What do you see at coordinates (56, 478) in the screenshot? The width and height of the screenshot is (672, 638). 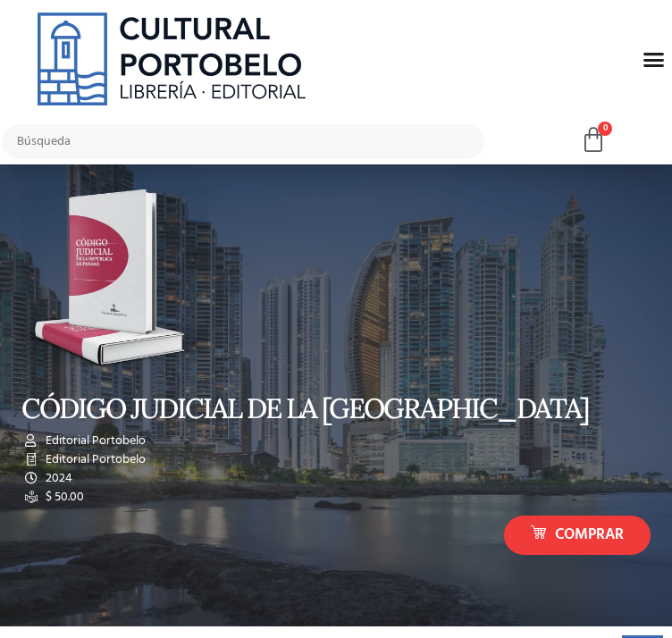 I see `span: 2024` at bounding box center [56, 478].